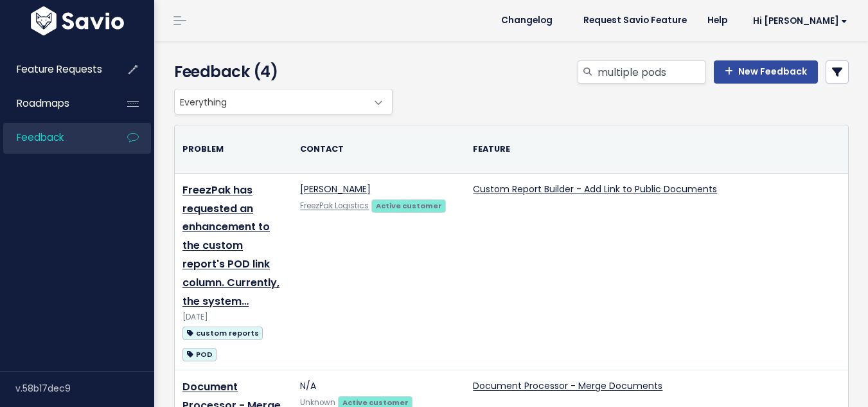 Image resolution: width=868 pixels, height=407 pixels. I want to click on span: custom reports, so click(222, 333).